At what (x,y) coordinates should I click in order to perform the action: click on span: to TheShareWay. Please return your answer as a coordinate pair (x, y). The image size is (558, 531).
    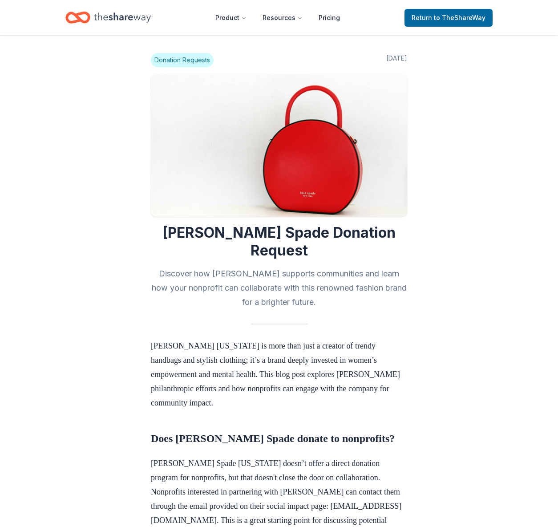
    Looking at the image, I should click on (460, 17).